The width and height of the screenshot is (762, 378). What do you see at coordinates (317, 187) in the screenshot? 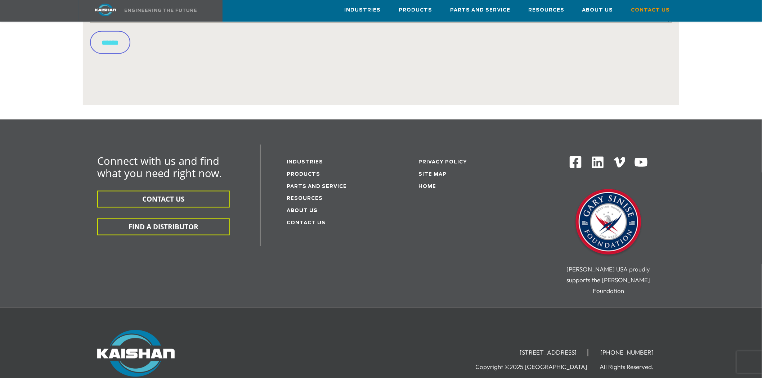
I see `a: Parts and service` at bounding box center [317, 187].